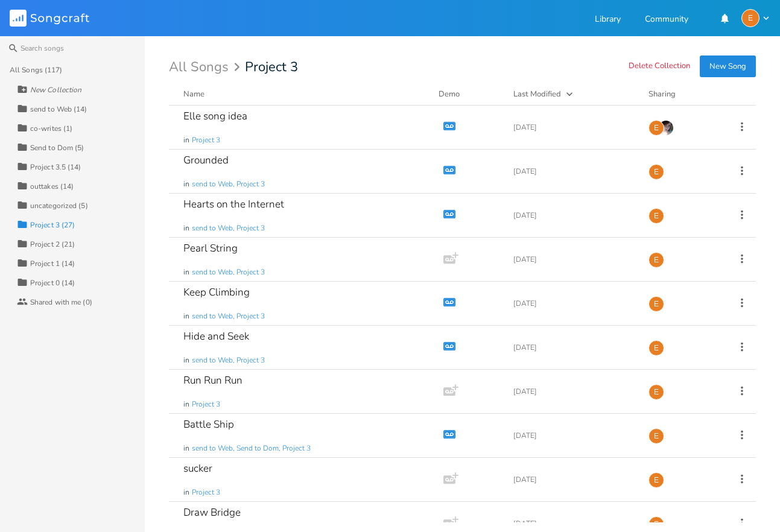  What do you see at coordinates (469, 94) in the screenshot?
I see `div: Demo` at bounding box center [469, 94].